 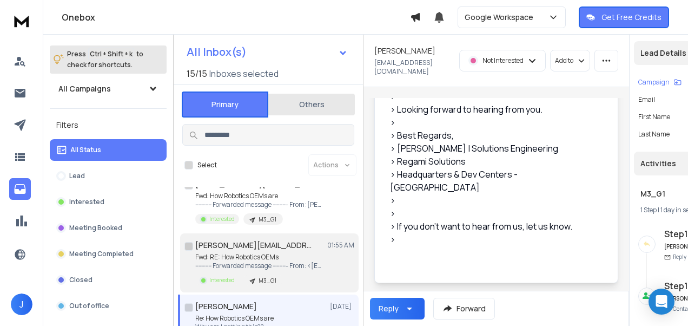 I want to click on p: 01:55 AM, so click(x=341, y=245).